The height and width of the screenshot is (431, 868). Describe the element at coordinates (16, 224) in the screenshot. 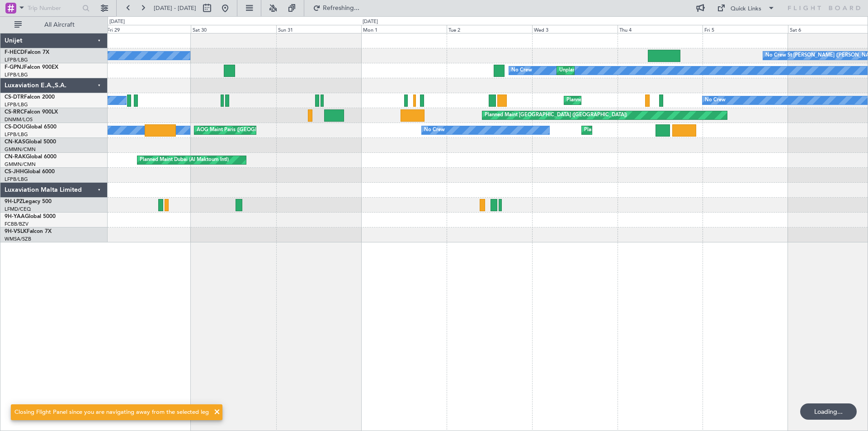

I see `a: FCBB/BZV` at that location.